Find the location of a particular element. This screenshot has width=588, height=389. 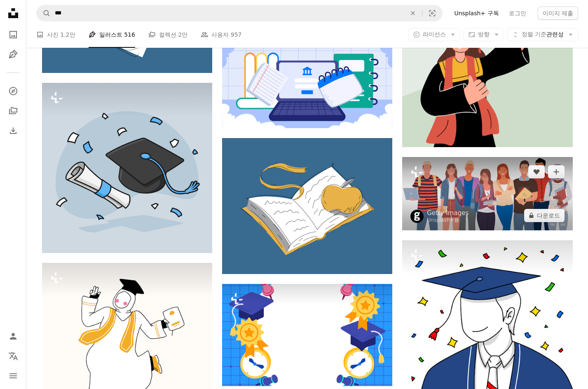

button: 다운로드 is located at coordinates (544, 216).